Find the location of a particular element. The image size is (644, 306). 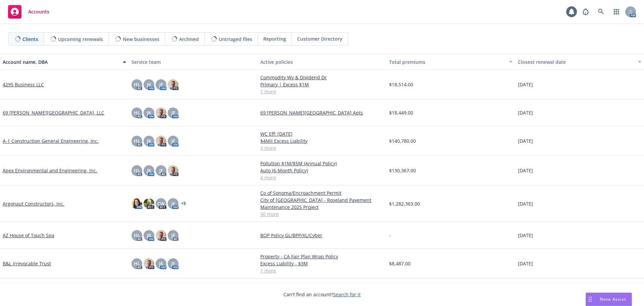

a: Excess Liability - $3M is located at coordinates (322, 263).